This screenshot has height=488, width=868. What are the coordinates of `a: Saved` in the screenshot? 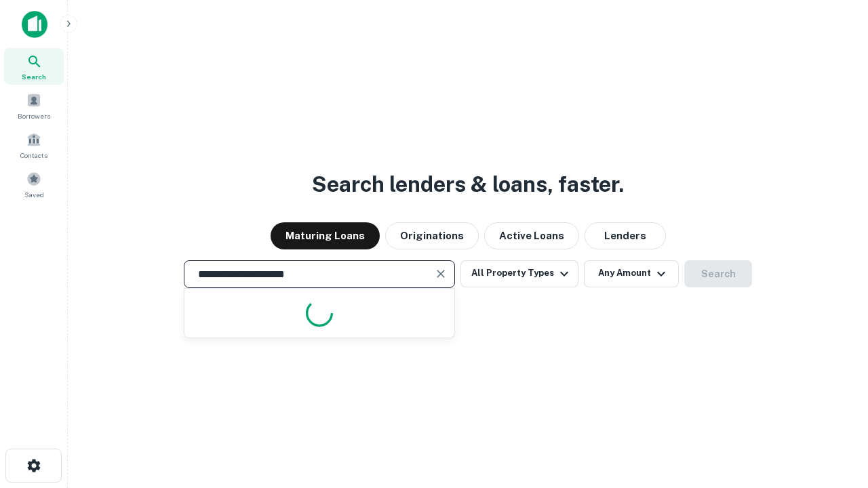 It's located at (34, 185).